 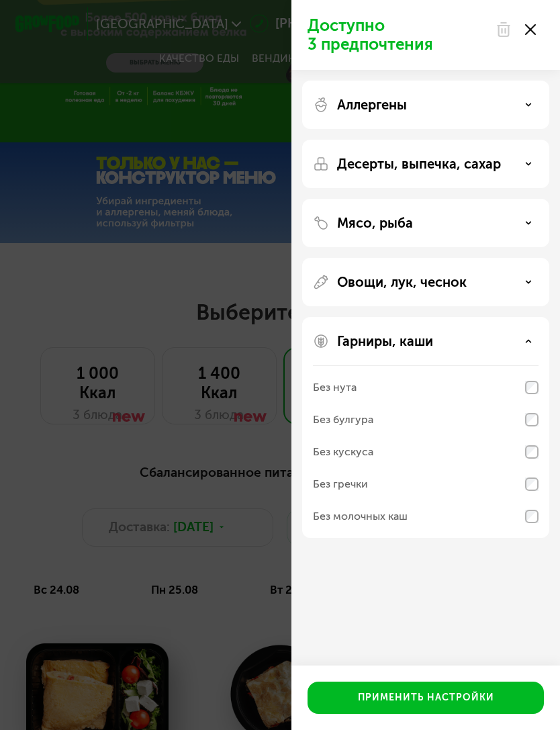 I want to click on div: Без молочных каш, so click(x=360, y=517).